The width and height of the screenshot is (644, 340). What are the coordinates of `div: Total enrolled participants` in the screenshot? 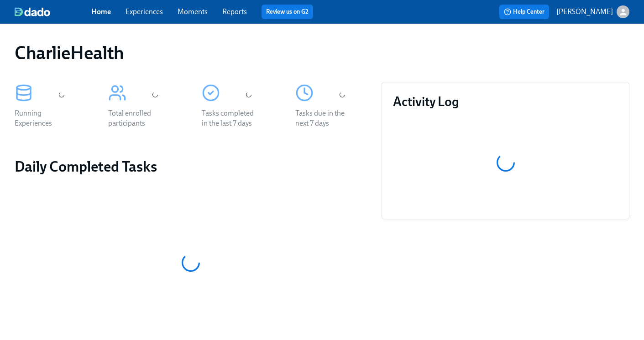 It's located at (137, 118).